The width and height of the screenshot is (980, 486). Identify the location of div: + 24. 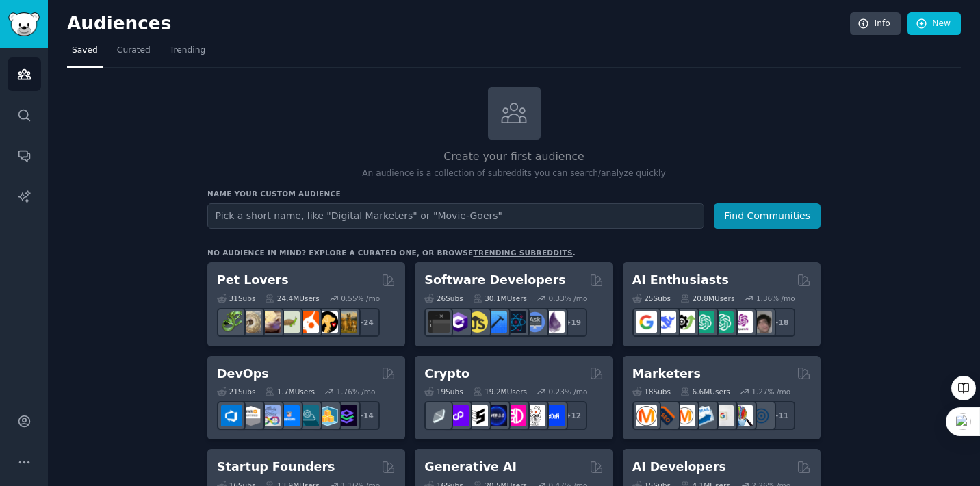
(366, 322).